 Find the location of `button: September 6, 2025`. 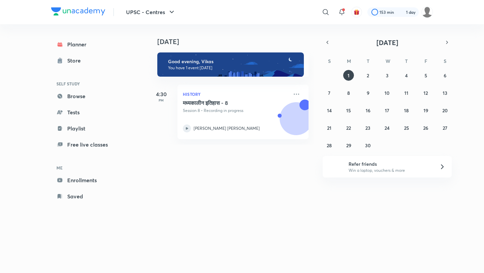

button: September 6, 2025 is located at coordinates (445, 75).